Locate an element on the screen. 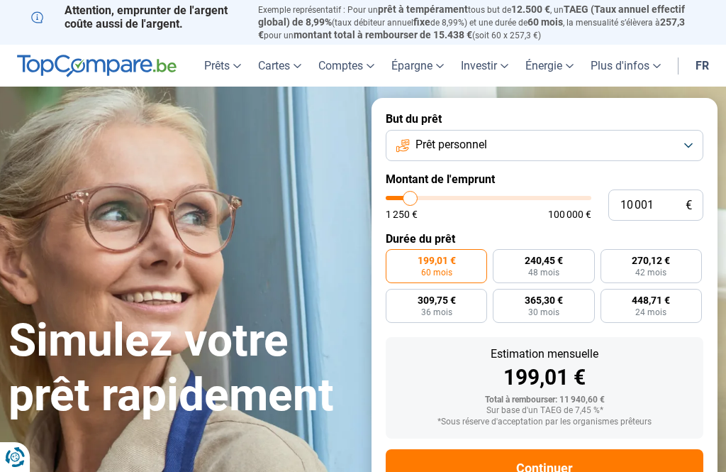  button: Prêt personnel is located at coordinates (545, 145).